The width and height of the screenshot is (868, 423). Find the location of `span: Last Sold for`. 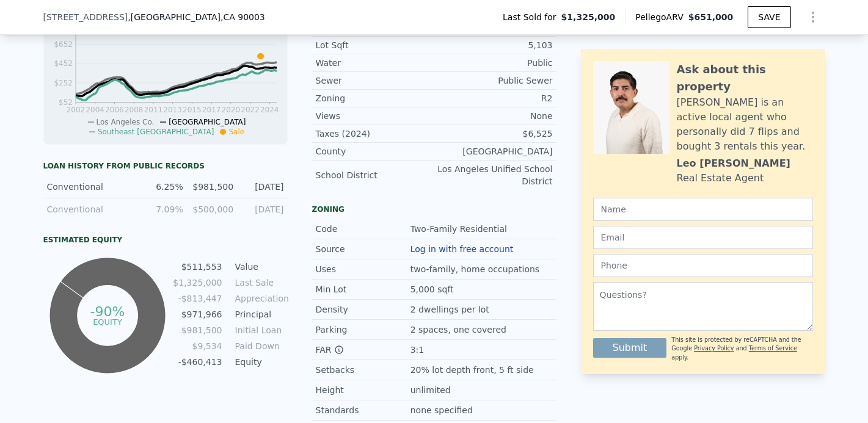

span: Last Sold for is located at coordinates (532, 17).